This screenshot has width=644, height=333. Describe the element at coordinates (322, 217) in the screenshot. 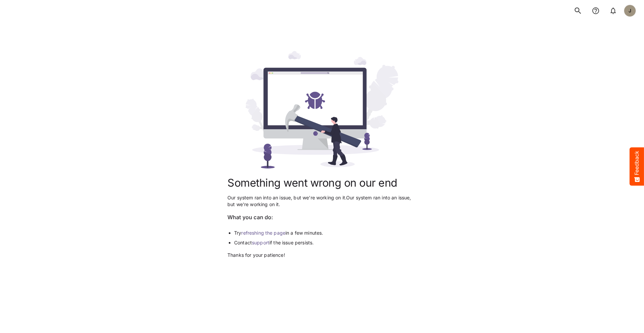

I see `p: What you can do:` at that location.